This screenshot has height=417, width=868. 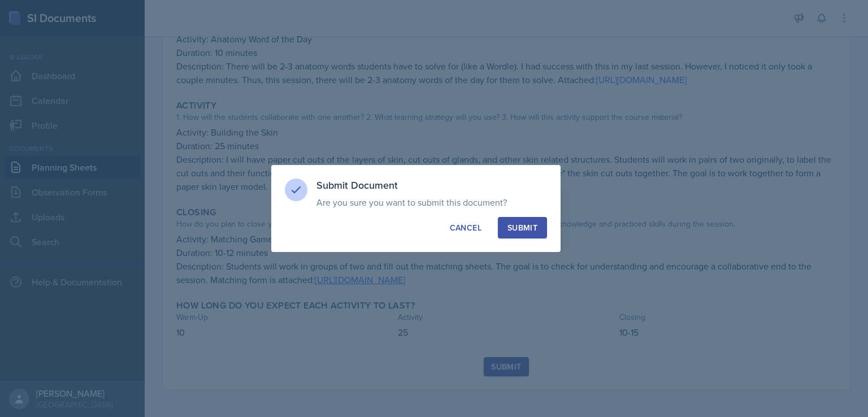 I want to click on p: Are you sure you want to submit this document?, so click(x=432, y=202).